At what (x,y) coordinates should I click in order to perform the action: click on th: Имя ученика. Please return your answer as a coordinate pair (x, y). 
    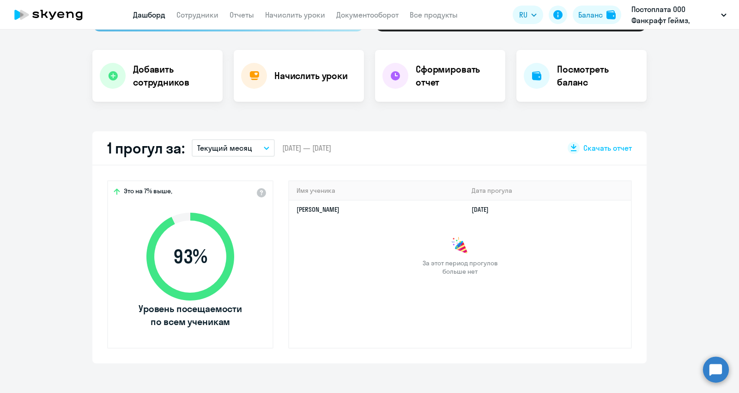
    Looking at the image, I should click on (376, 190).